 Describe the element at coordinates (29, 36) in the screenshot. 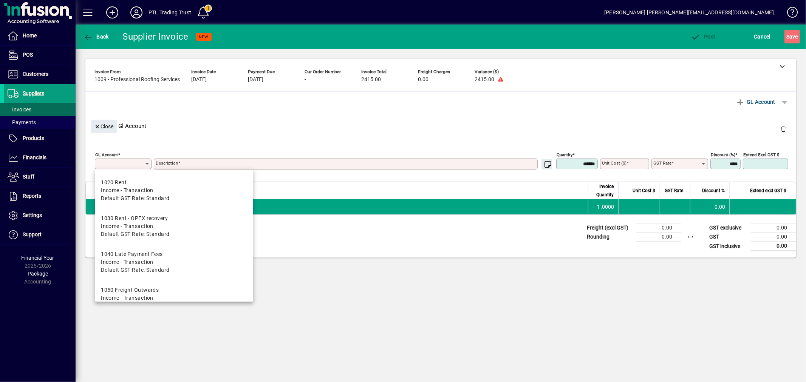

I see `span: Home` at that location.